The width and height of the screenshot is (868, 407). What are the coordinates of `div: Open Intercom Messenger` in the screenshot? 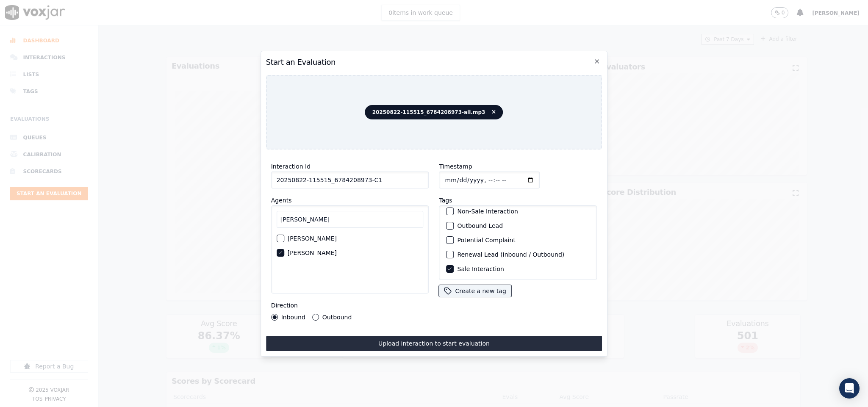 It's located at (850, 389).